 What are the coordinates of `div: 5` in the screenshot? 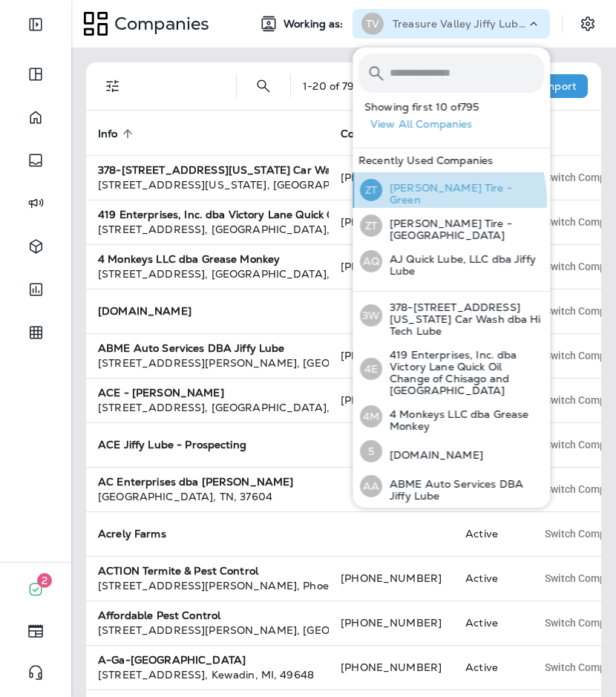 It's located at (371, 451).